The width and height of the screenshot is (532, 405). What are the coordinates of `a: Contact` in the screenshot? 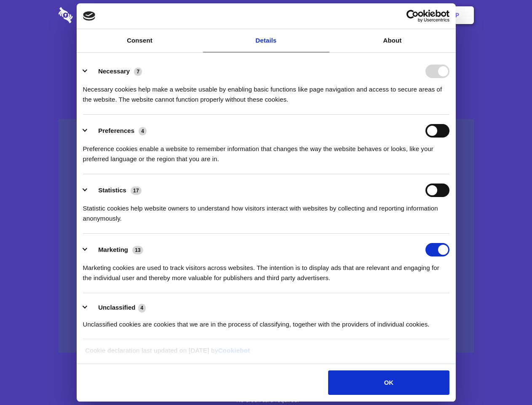 It's located at (361, 16).